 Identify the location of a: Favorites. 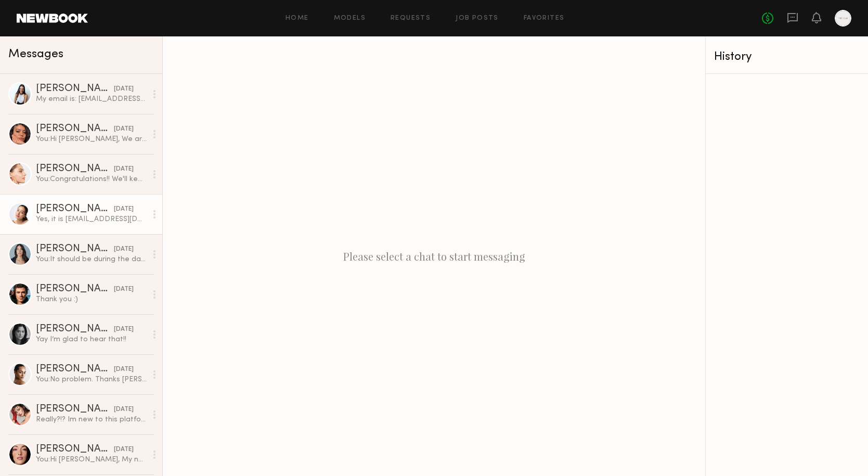
(544, 18).